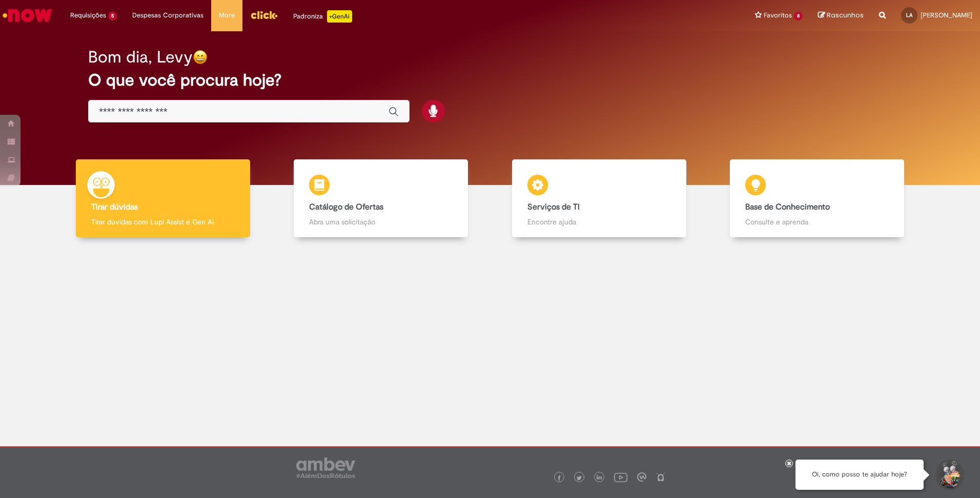 The width and height of the screenshot is (980, 498). I want to click on img: logo_footer_facebook.png, so click(559, 478).